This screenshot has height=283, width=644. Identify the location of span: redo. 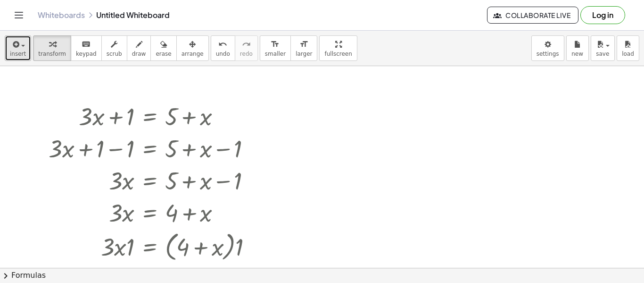
(246, 54).